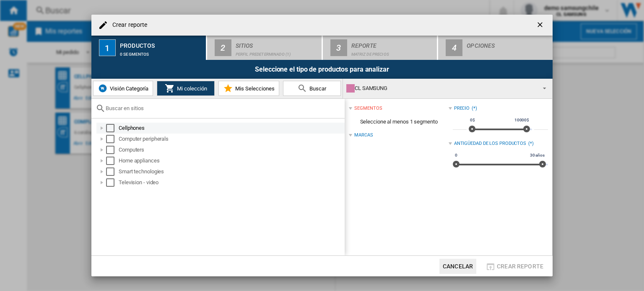 This screenshot has height=291, width=644. What do you see at coordinates (231, 139) in the screenshot?
I see `div: Computer peripherals` at bounding box center [231, 139].